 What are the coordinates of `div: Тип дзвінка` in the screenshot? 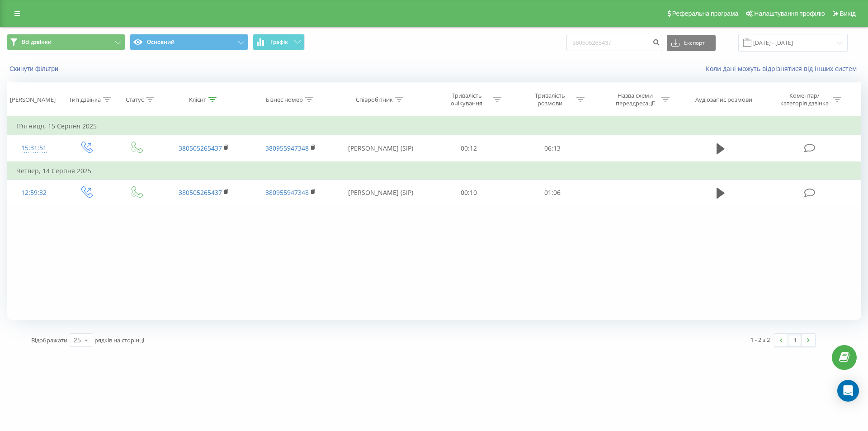 It's located at (85, 100).